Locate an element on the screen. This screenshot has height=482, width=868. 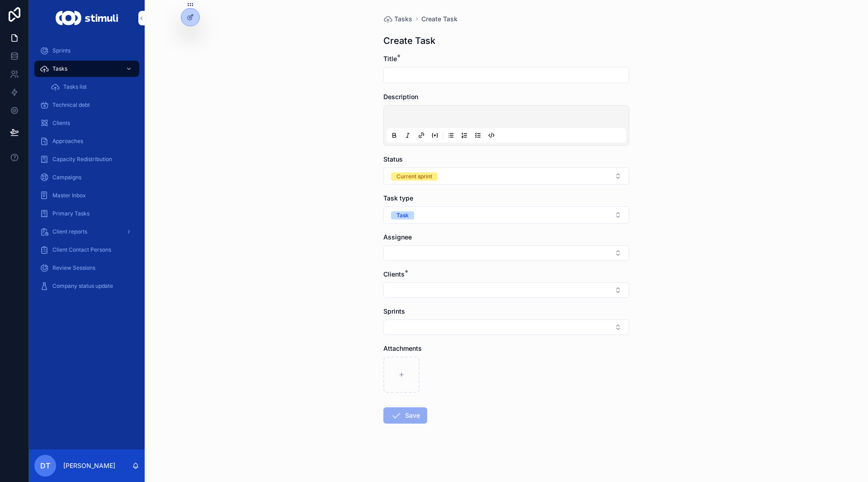
a: Tasks list is located at coordinates (92, 87).